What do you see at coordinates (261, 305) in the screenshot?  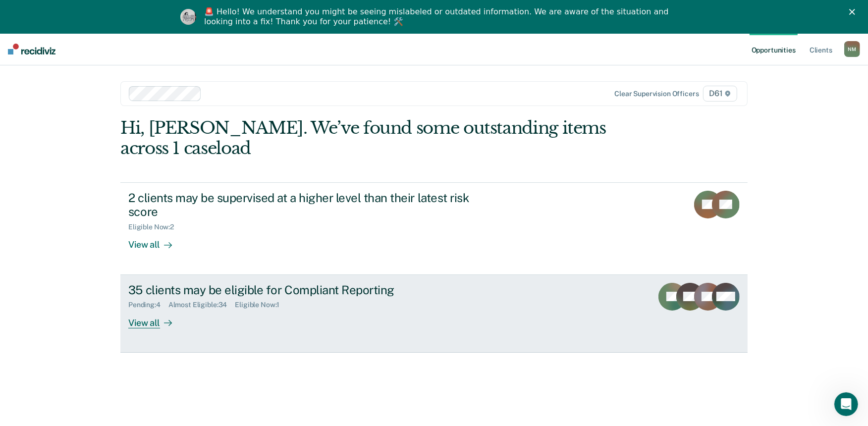 I see `div: Eligible Now : 1` at bounding box center [261, 305].